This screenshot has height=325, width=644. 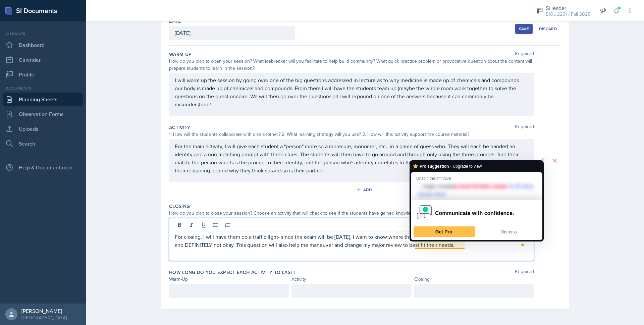 I want to click on a: Dashboard, so click(x=43, y=45).